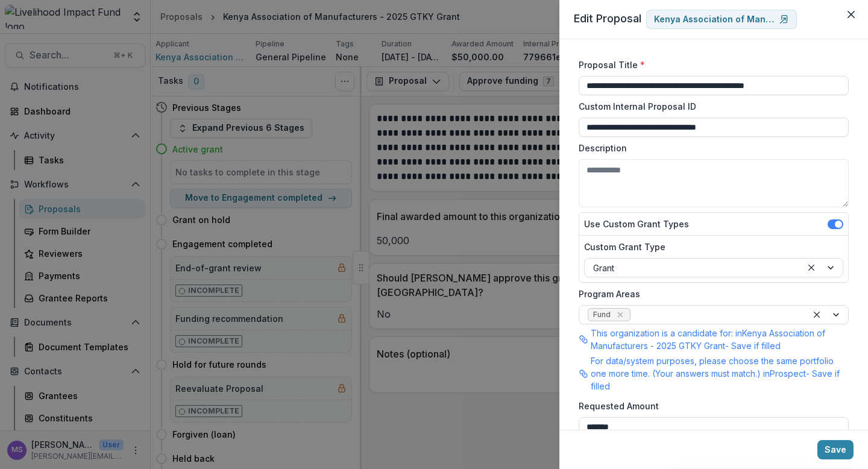 The image size is (868, 469). Describe the element at coordinates (715, 19) in the screenshot. I see `p: Kenya Association of Manufacturers` at that location.